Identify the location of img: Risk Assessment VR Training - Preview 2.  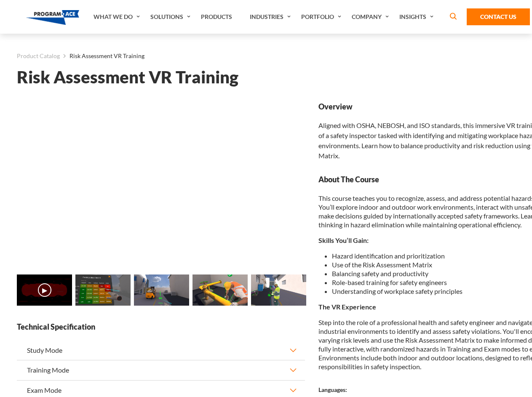
(161, 290).